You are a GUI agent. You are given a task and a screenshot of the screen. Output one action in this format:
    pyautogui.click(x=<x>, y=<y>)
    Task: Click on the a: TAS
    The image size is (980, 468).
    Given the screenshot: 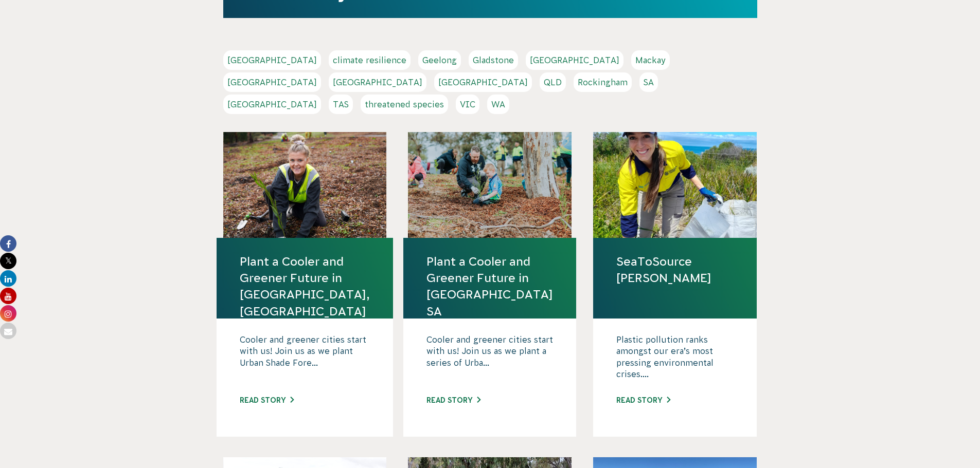 What is the action you would take?
    pyautogui.click(x=340, y=105)
    